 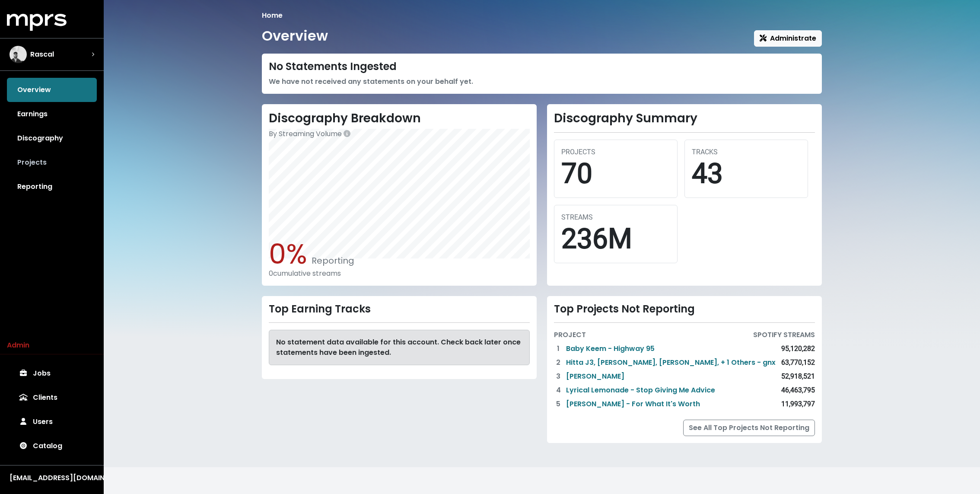 What do you see at coordinates (51, 187) in the screenshot?
I see `a: Reporting` at bounding box center [51, 187].